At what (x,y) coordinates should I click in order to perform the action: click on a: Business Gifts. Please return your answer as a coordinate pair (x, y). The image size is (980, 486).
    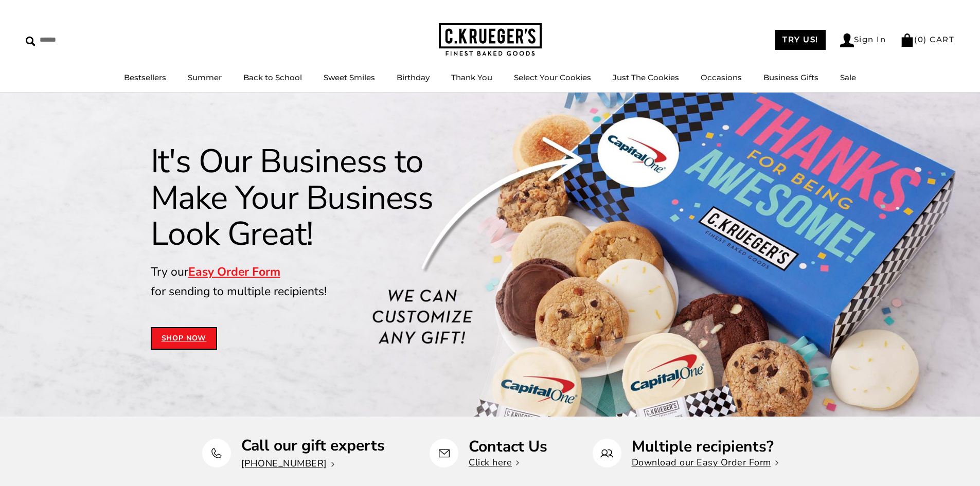
    Looking at the image, I should click on (791, 77).